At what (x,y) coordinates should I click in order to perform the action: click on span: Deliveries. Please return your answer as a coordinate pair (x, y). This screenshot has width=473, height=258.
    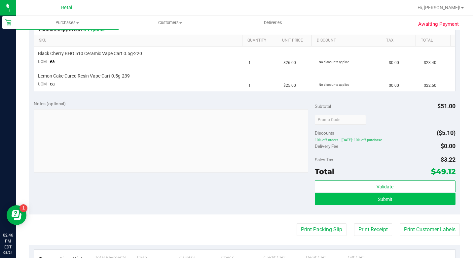
    Looking at the image, I should click on (273, 23).